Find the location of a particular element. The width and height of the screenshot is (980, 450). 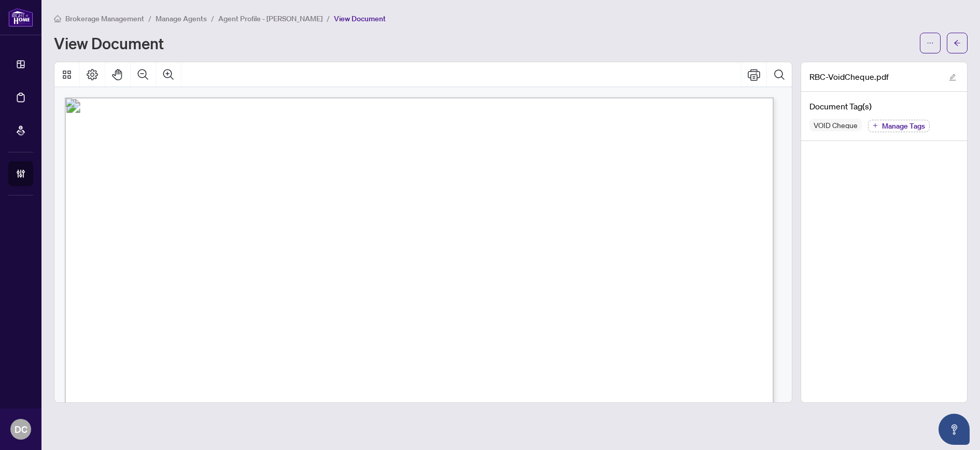

button: Manage Tags is located at coordinates (898, 126).